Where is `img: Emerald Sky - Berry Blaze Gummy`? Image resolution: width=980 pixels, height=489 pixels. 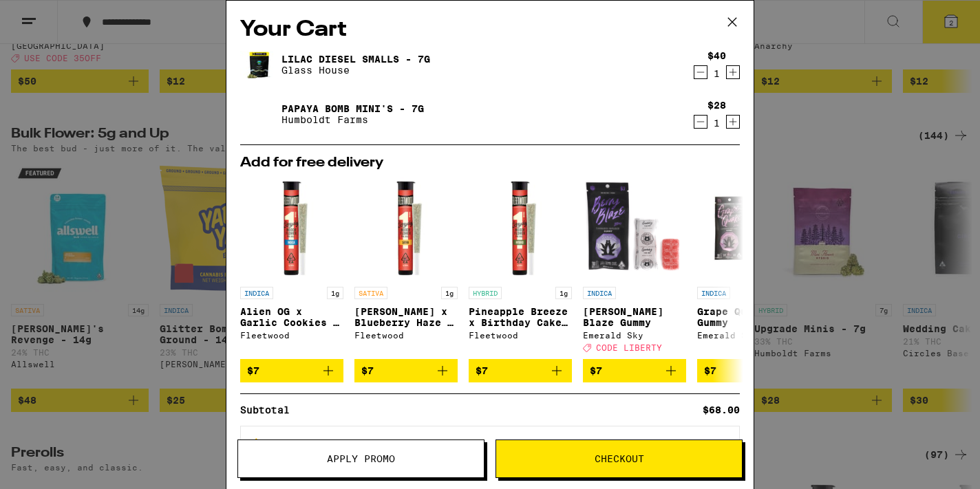
img: Emerald Sky - Berry Blaze Gummy is located at coordinates (634, 228).